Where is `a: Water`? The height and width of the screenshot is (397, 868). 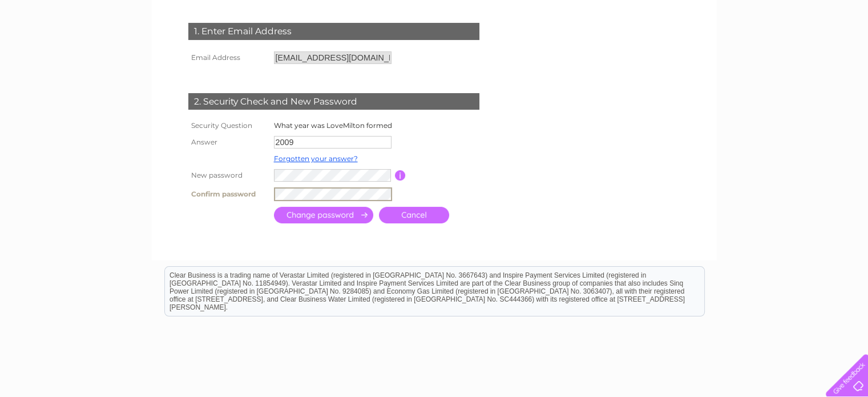
a: Water is located at coordinates (719, 53).